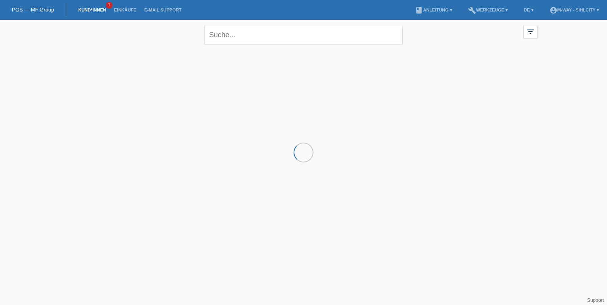 This screenshot has height=305, width=607. Describe the element at coordinates (530, 32) in the screenshot. I see `i: filter_list` at that location.